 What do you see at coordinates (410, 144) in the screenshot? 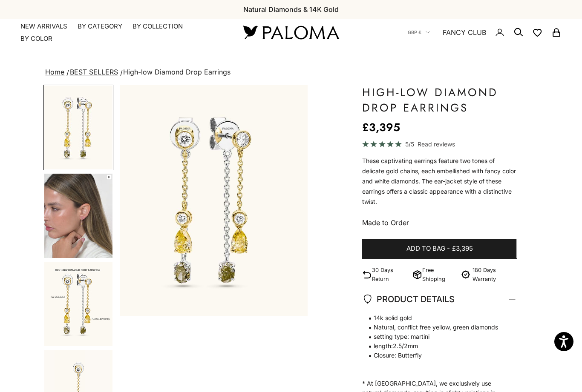
I see `span: 5/5` at bounding box center [410, 144].